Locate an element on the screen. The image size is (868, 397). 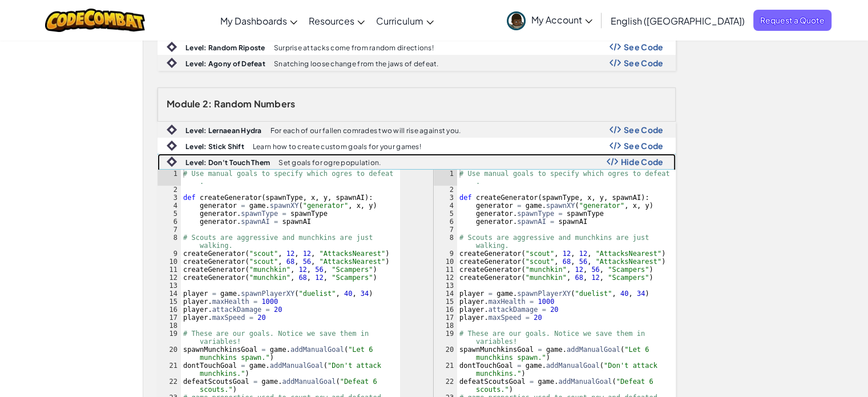
img: CodeCombat logo is located at coordinates (95, 20).